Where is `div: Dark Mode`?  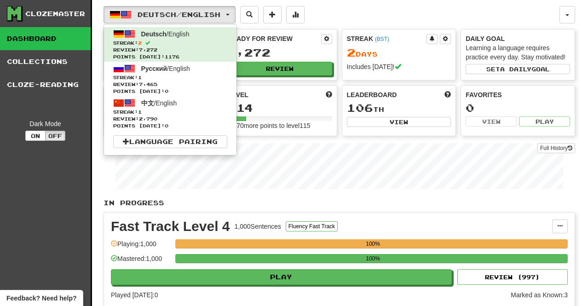 div: Dark Mode is located at coordinates (45, 124).